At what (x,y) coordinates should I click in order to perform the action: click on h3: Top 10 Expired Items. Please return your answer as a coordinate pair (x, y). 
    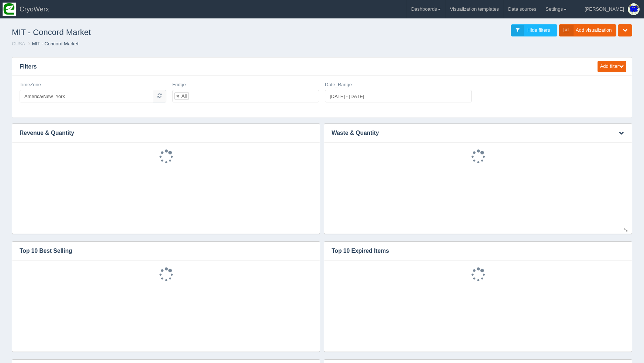
    Looking at the image, I should click on (472, 251).